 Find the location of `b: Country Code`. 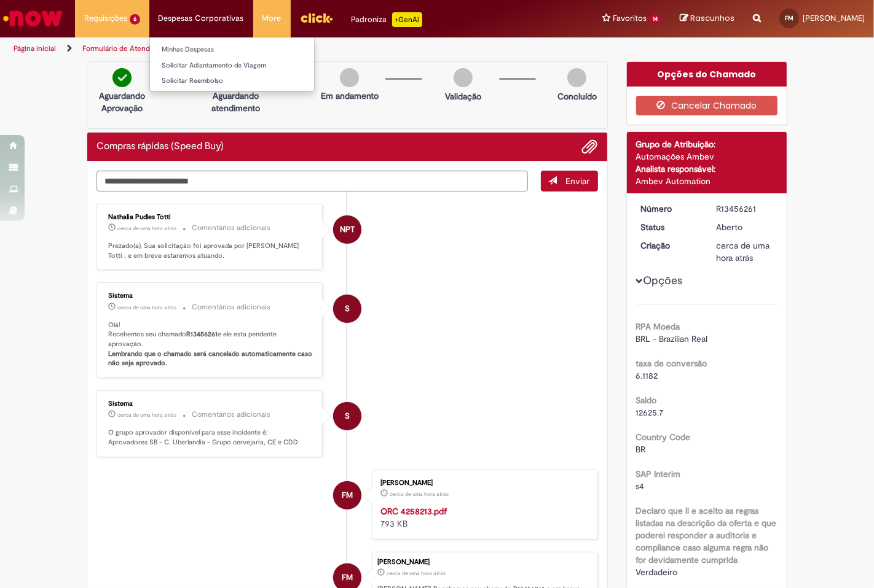

b: Country Code is located at coordinates (663, 437).